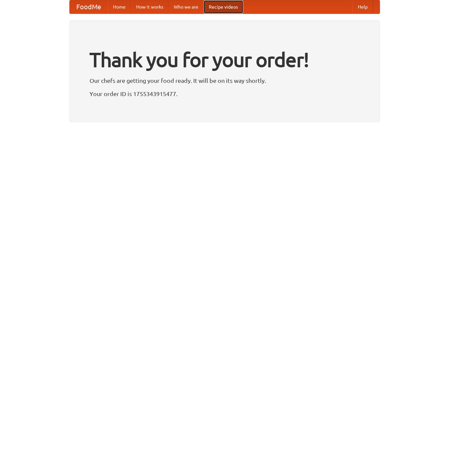 This screenshot has height=467, width=449. I want to click on p: Our chefs are getting your food ready. It will be on its way shortly., so click(225, 81).